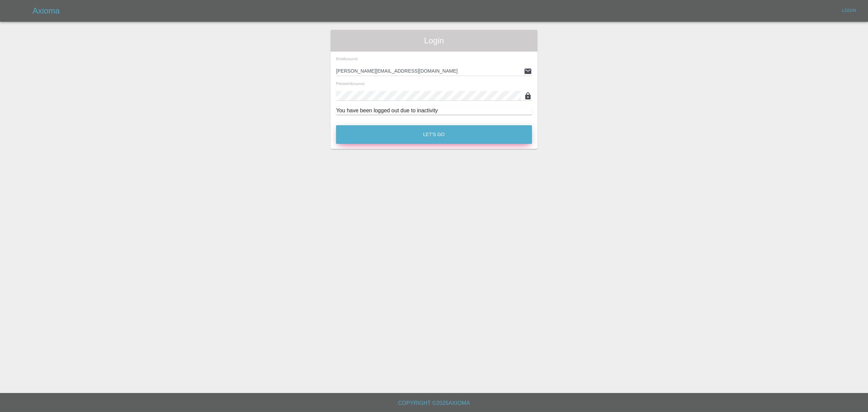 This screenshot has width=868, height=412. Describe the element at coordinates (434, 111) in the screenshot. I see `div: You have been logged out due to inactivity` at that location.